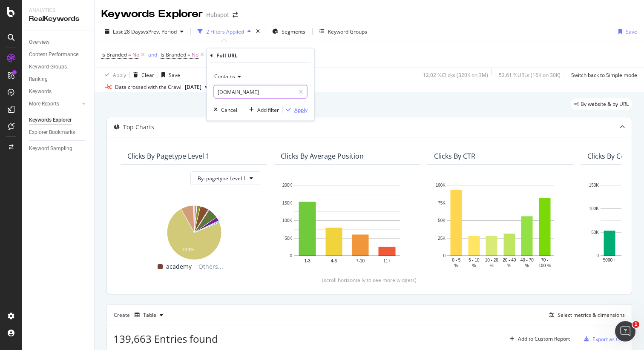  Describe the element at coordinates (538, 339) in the screenshot. I see `button: Add to Custom Report` at that location.